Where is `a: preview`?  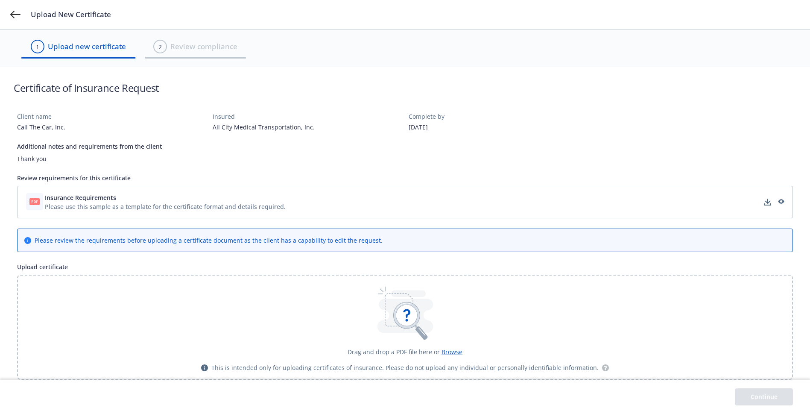
a: preview is located at coordinates (780, 202).